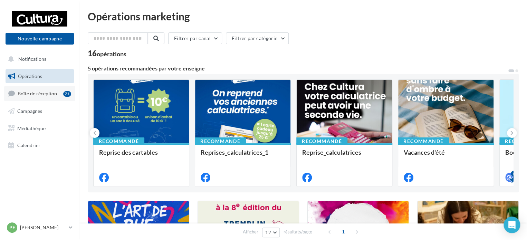 The height and width of the screenshot is (240, 527). I want to click on span: 1, so click(343, 232).